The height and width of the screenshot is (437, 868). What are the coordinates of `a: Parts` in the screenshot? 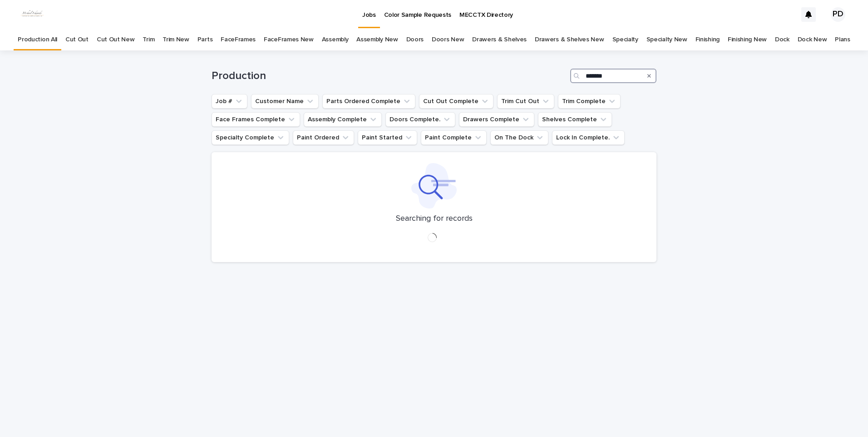 It's located at (205, 40).